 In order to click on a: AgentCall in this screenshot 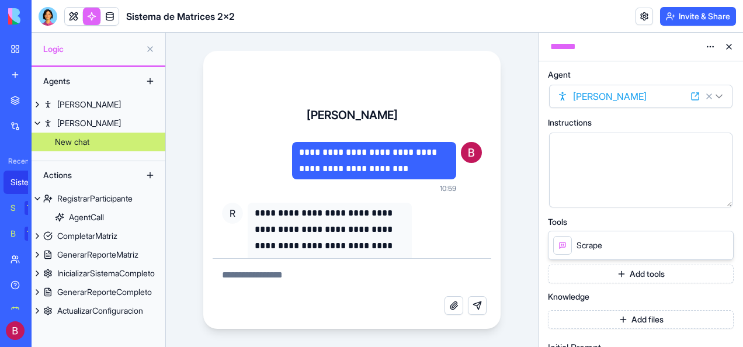, I will do `click(98, 217)`.